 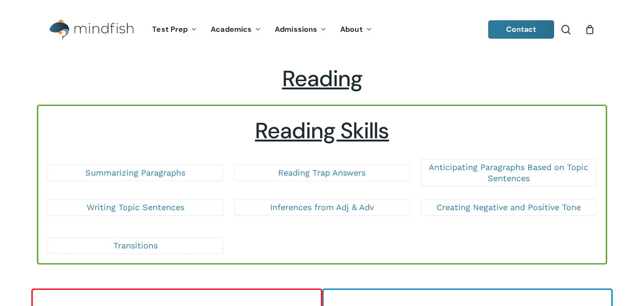 I want to click on u: Reading Skills, so click(x=322, y=130).